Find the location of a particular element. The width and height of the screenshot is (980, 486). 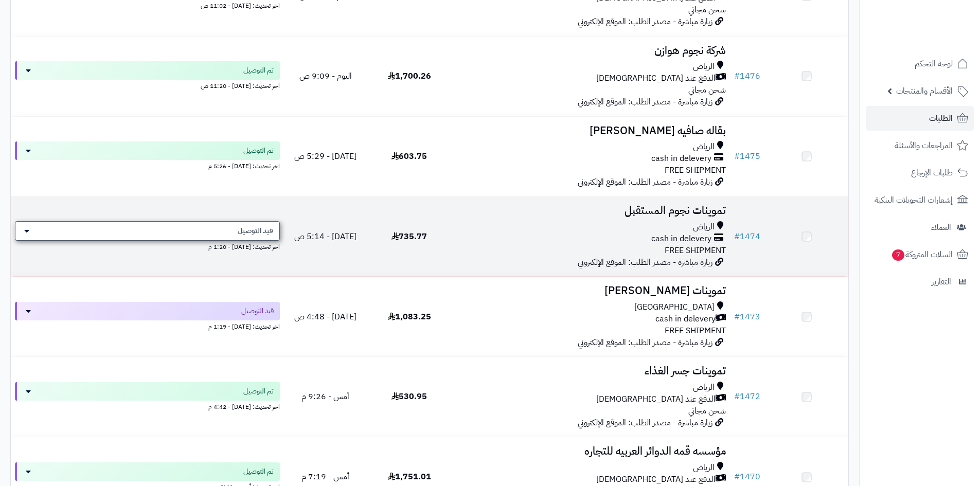

a: #1474 is located at coordinates (747, 236).